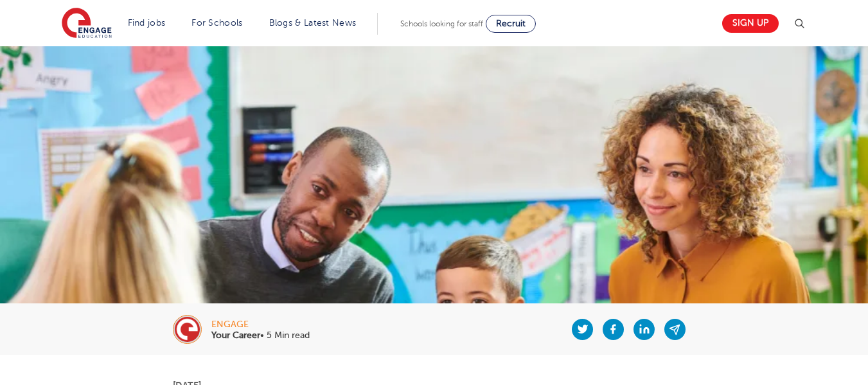  Describe the element at coordinates (313, 23) in the screenshot. I see `a: Blogs & Latest News` at that location.